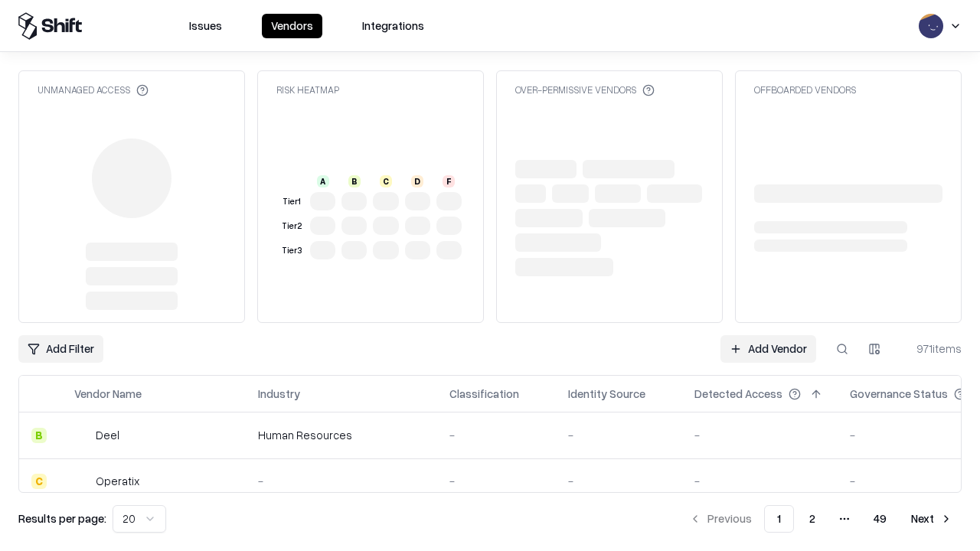 The width and height of the screenshot is (980, 551). Describe the element at coordinates (108, 394) in the screenshot. I see `div: Vendor Name` at that location.